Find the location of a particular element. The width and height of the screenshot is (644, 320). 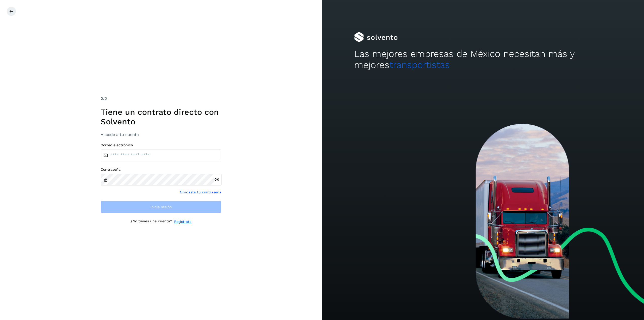

span: transportistas is located at coordinates (420, 65).